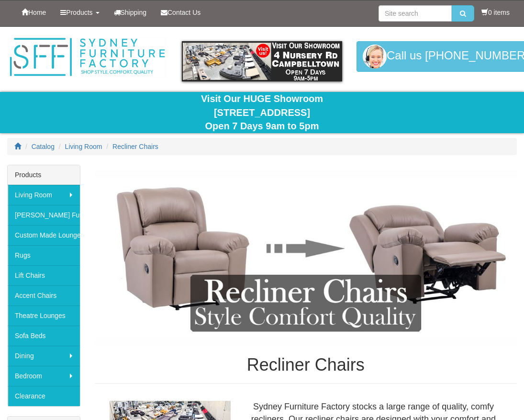 The image size is (524, 420). What do you see at coordinates (130, 12) in the screenshot?
I see `a: Shipping` at bounding box center [130, 12].